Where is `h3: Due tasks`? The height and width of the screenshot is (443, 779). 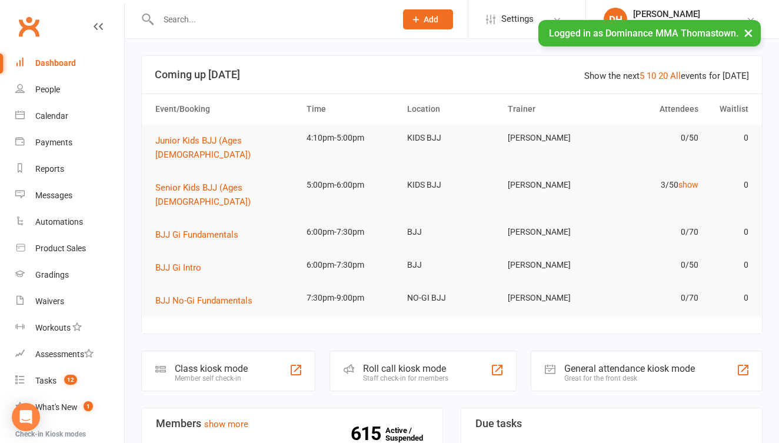
h3: Due tasks is located at coordinates (611, 424).